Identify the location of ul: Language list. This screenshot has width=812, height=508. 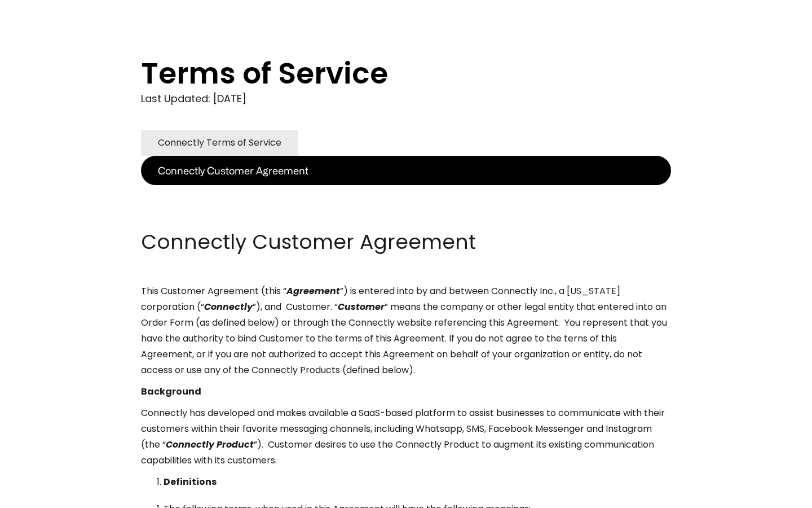
(45, 496).